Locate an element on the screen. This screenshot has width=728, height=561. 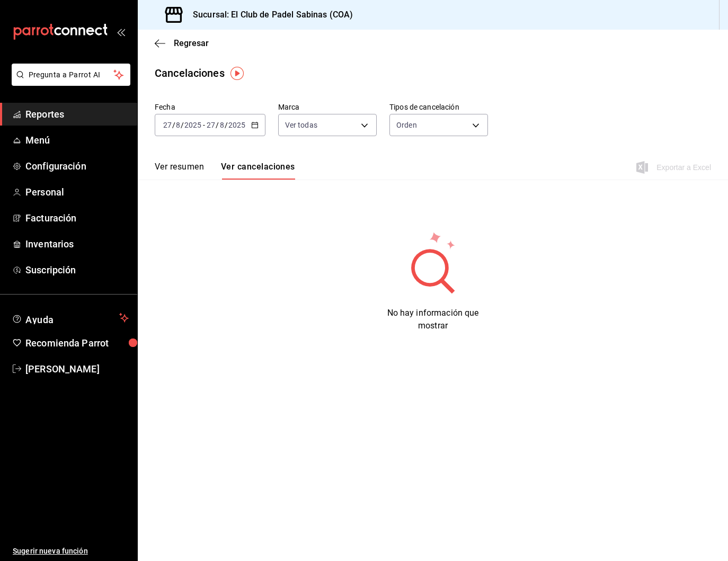
label: Fecha is located at coordinates (210, 107).